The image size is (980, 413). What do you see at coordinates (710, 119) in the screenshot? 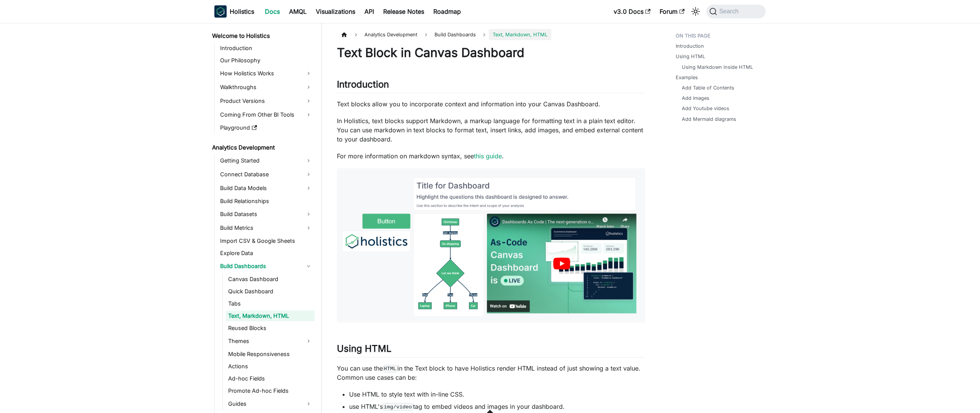
I see `a: Add Mermaid diagrams` at bounding box center [710, 119].